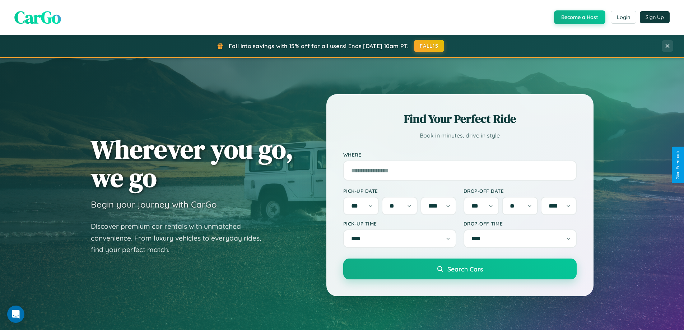 Image resolution: width=684 pixels, height=330 pixels. I want to click on div: Open Intercom Messenger, so click(16, 314).